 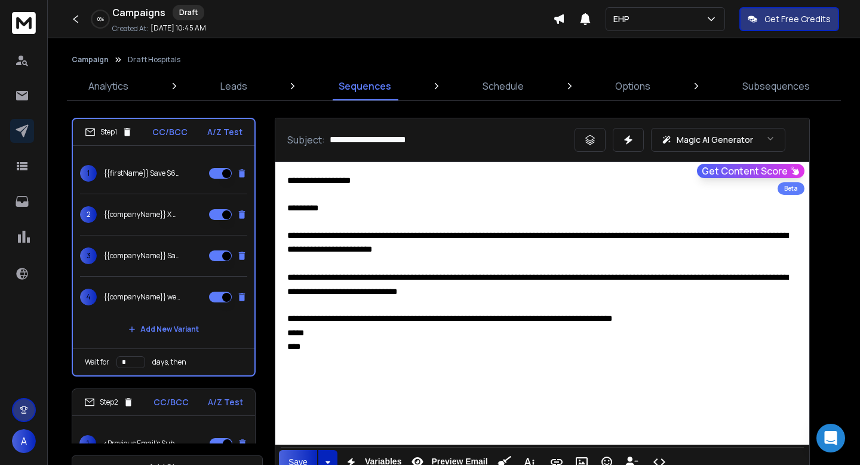 I want to click on div: Step 1, so click(x=109, y=132).